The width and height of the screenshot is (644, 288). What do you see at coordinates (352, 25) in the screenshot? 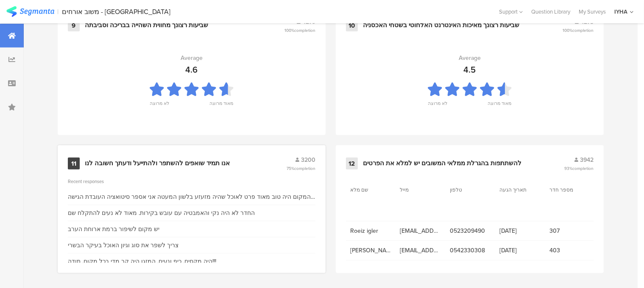
I see `div: 10` at bounding box center [352, 25].